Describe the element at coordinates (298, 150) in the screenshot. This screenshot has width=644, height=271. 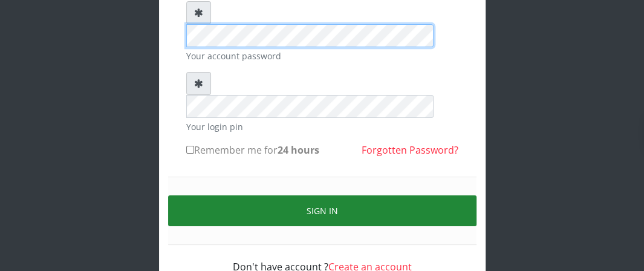
I see `b: 24 hours` at that location.